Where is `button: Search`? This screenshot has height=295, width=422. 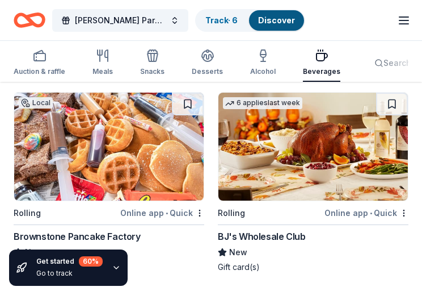 button: Search is located at coordinates (394, 63).